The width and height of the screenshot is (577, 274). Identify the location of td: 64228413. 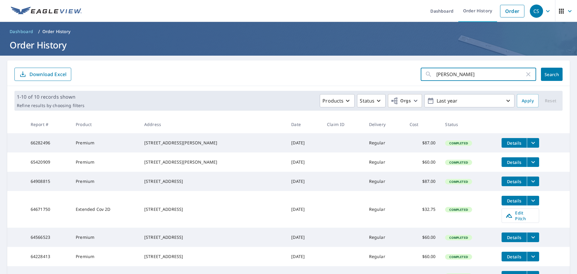
(48, 256).